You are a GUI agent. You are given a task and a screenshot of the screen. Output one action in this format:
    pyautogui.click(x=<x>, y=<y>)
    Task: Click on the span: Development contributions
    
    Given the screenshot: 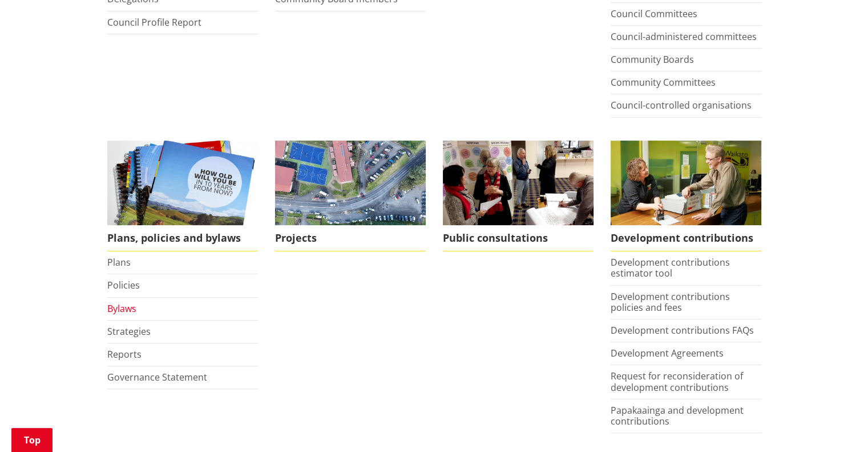 What is the action you would take?
    pyautogui.click(x=686, y=239)
    